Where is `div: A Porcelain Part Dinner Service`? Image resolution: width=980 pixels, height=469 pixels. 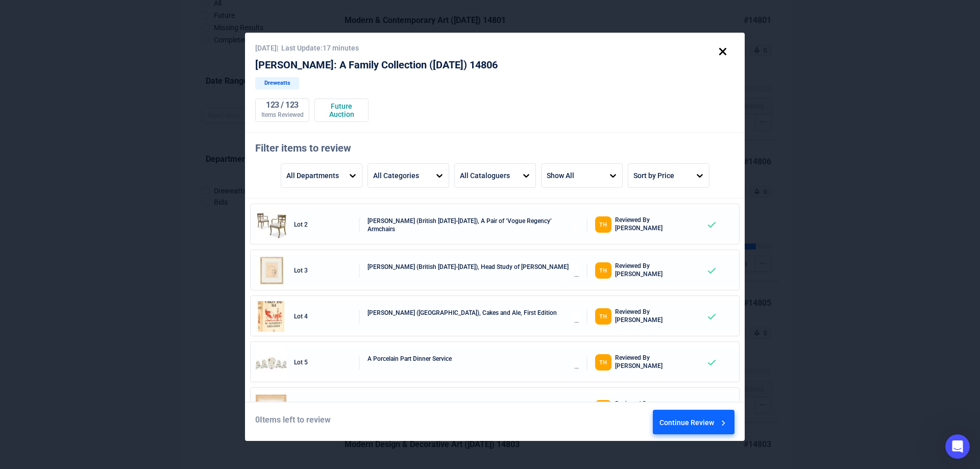 div: A Porcelain Part Dinner Service is located at coordinates (473, 363).